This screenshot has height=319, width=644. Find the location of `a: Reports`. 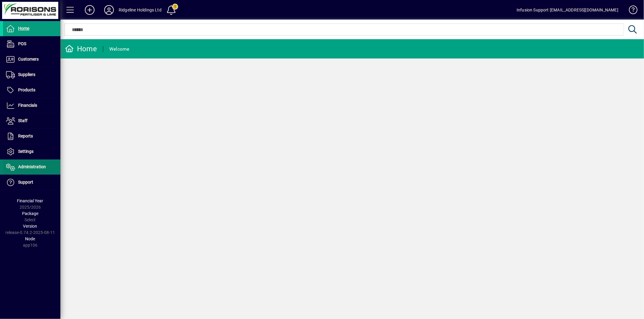

a: Reports is located at coordinates (32, 136).